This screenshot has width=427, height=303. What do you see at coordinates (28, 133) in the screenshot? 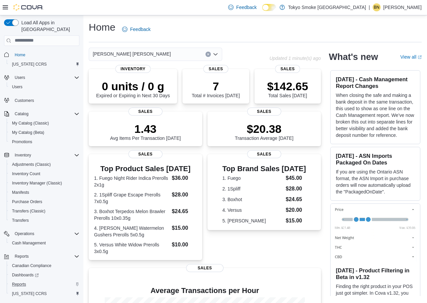
I see `a: My Catalog (Beta)` at bounding box center [28, 133].